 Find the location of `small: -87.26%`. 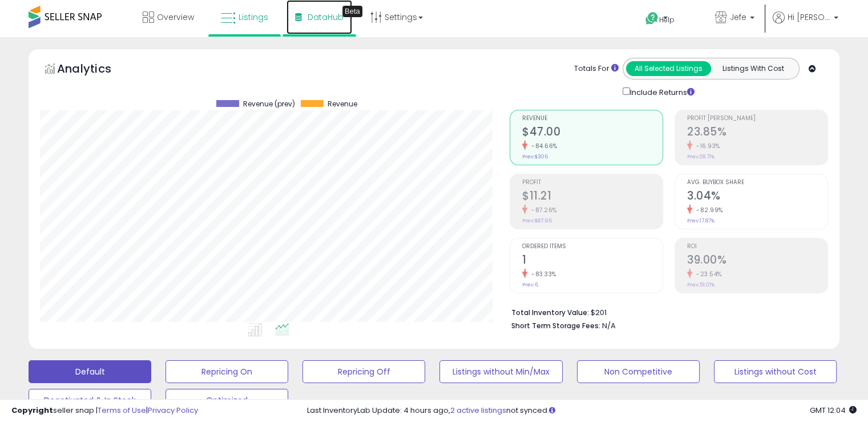

small: -87.26% is located at coordinates (542, 210).